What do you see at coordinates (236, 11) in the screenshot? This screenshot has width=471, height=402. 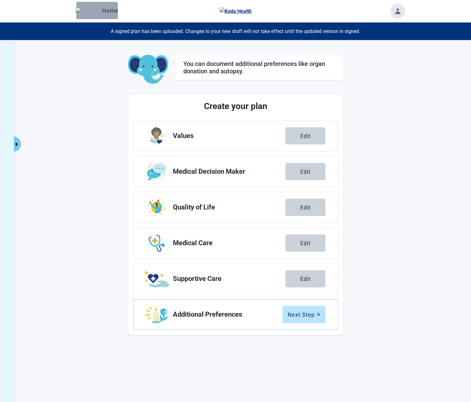 I see `img: Koda Health` at bounding box center [236, 11].